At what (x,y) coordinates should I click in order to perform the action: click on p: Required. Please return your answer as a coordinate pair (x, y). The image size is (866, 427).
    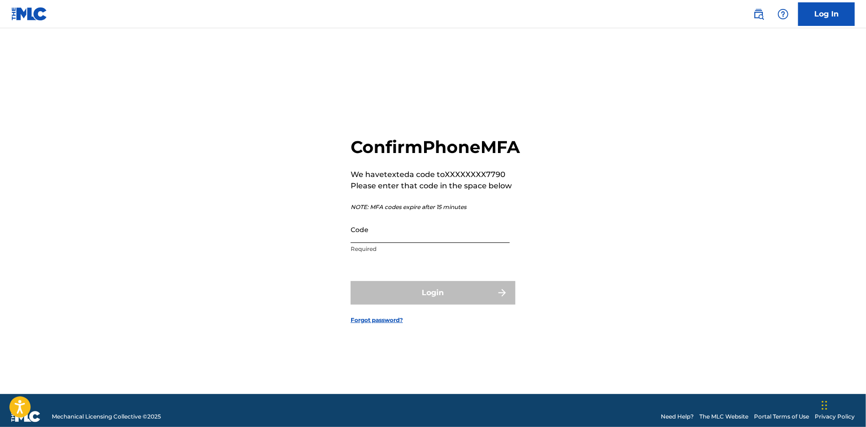
    Looking at the image, I should click on (430, 249).